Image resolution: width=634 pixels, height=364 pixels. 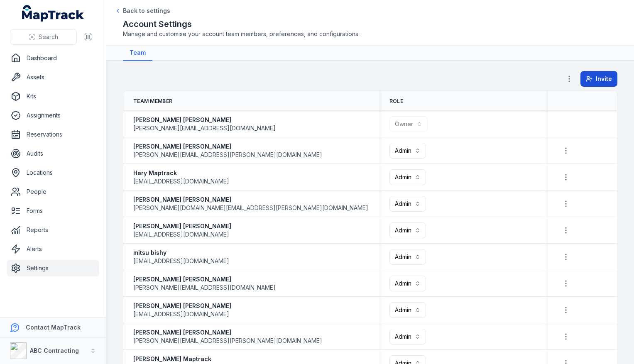 I want to click on strong: Hary Maptrack, so click(x=181, y=173).